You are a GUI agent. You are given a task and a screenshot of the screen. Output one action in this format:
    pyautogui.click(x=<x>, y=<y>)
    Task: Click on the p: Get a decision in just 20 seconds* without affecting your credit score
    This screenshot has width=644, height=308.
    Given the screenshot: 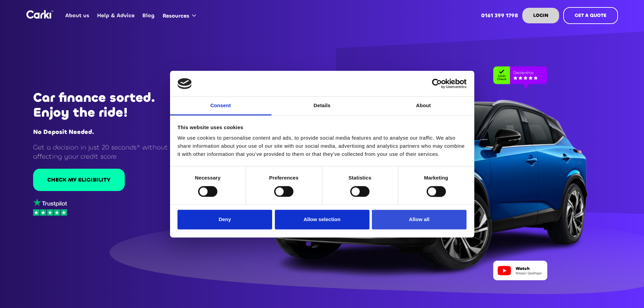 What is the action you would take?
    pyautogui.click(x=109, y=152)
    